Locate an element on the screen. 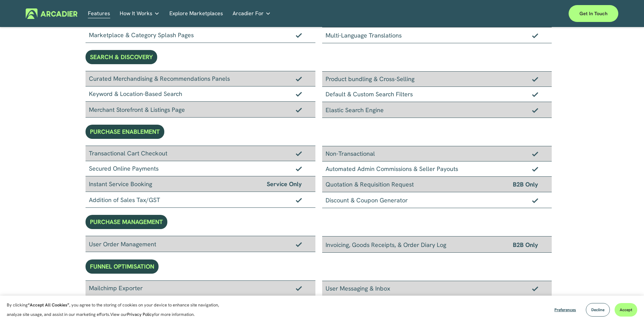  div: PURCHASE ENABLEMENT is located at coordinates (125, 132).